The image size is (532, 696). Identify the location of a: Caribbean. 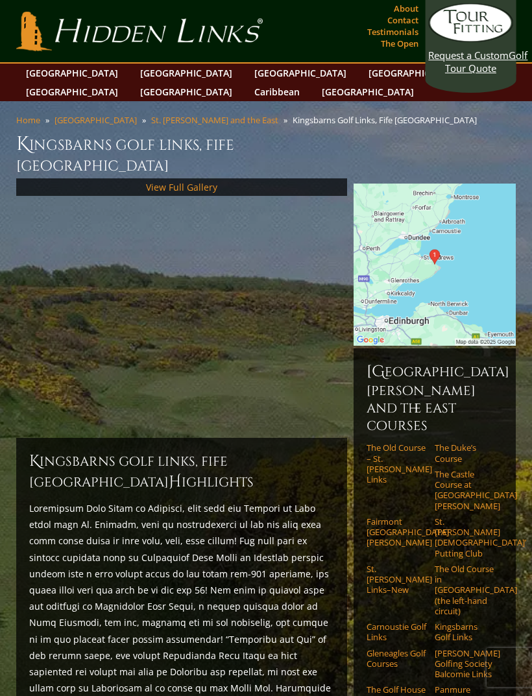
(277, 91).